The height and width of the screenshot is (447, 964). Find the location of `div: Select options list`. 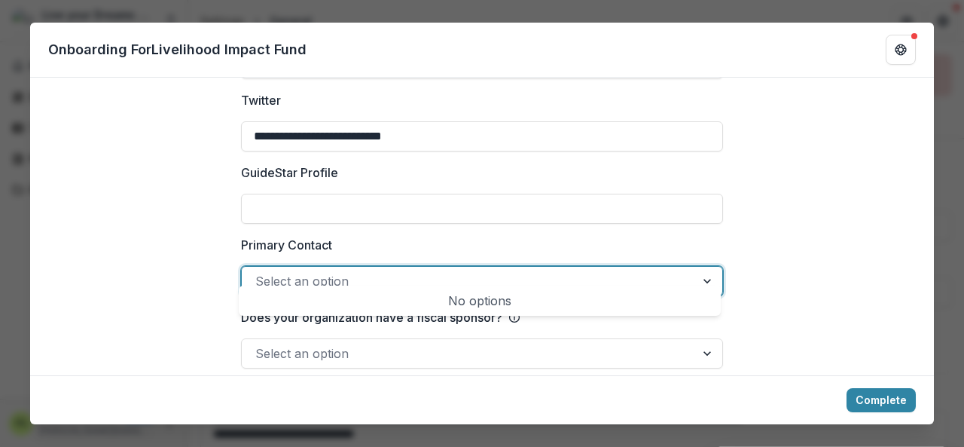

div: Select options list is located at coordinates (480, 300).